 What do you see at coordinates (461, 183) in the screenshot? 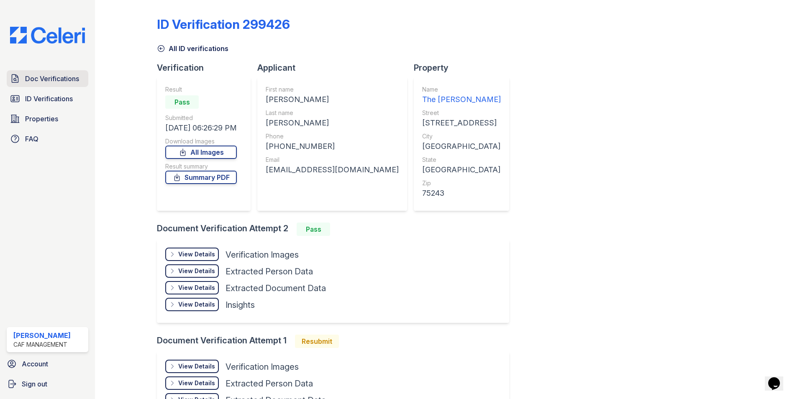
I see `div: Zip` at bounding box center [461, 183].